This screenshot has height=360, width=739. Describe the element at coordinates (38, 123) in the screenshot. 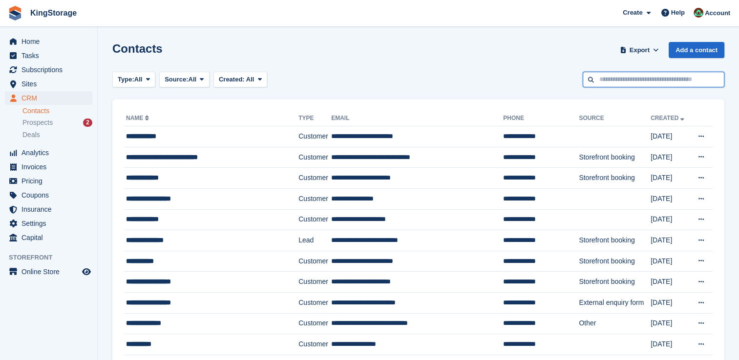

I see `span: Prospects` at that location.